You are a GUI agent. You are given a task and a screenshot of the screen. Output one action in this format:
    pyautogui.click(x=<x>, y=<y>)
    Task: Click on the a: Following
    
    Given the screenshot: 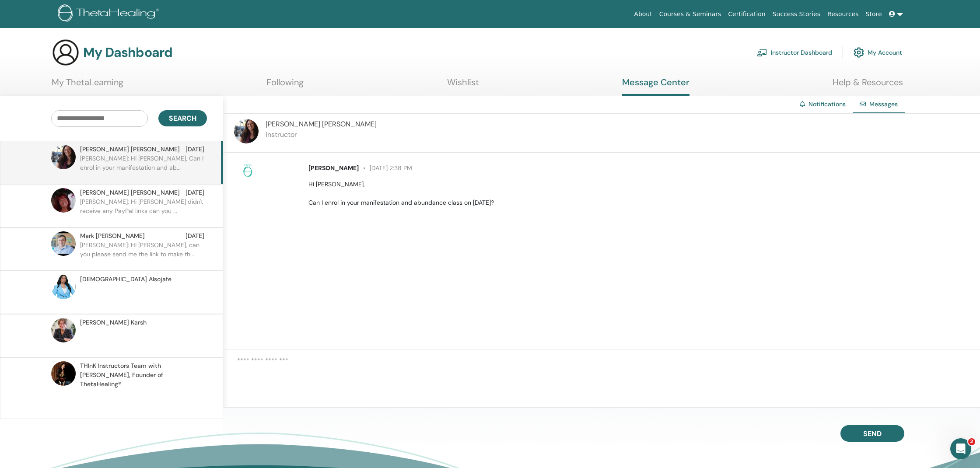 What is the action you would take?
    pyautogui.click(x=285, y=85)
    